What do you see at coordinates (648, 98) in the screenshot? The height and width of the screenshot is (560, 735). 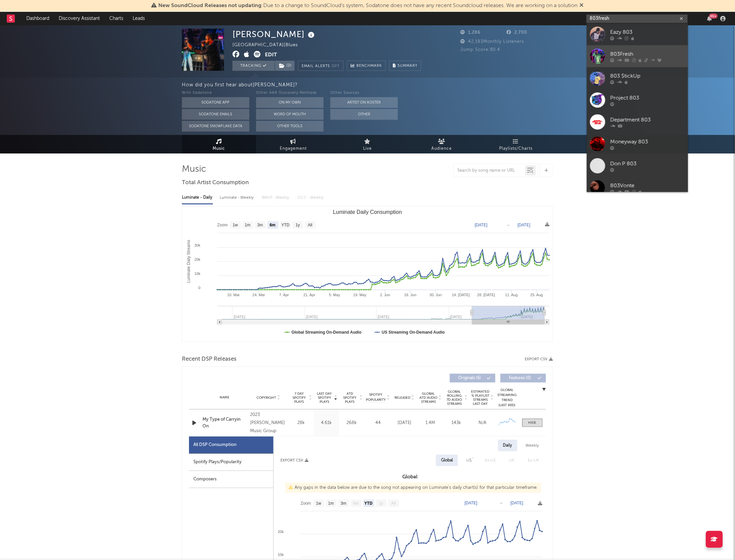 I see `div: Project 803` at bounding box center [648, 98].